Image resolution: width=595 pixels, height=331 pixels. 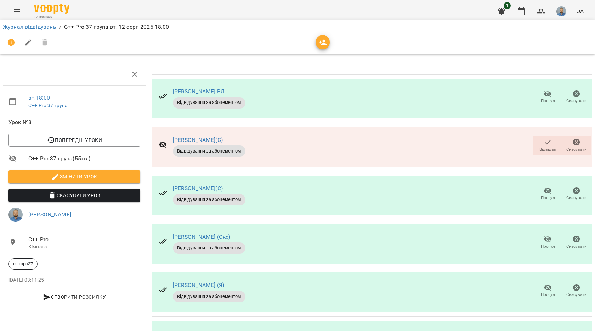 What do you see at coordinates (23, 264) in the screenshot?
I see `div: с++про37` at bounding box center [23, 264].